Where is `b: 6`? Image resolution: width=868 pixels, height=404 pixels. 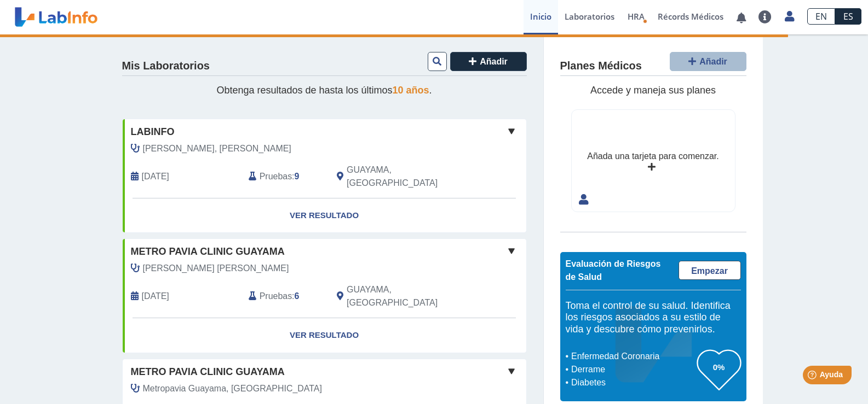
b: 6 is located at coordinates (297, 296).